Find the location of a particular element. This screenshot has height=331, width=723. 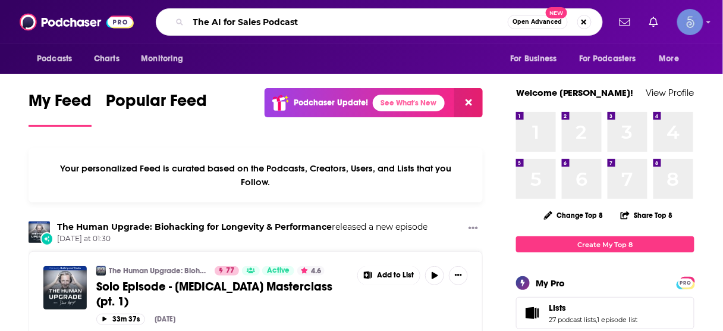

a: My Feed is located at coordinates (60, 108).